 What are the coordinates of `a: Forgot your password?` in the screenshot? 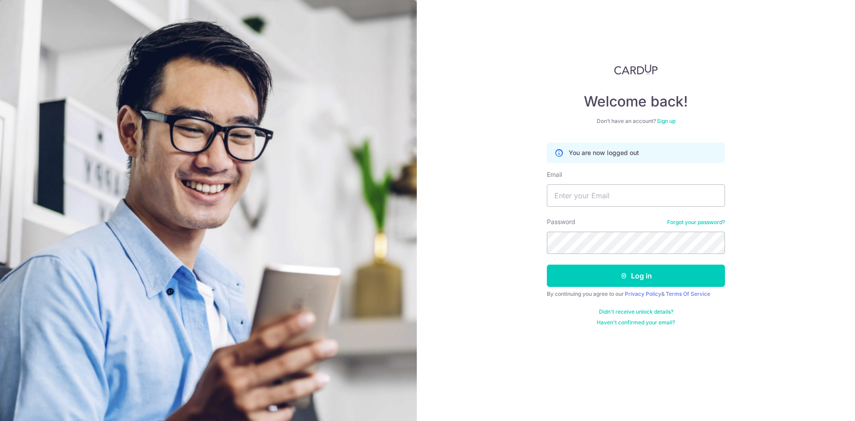 It's located at (696, 222).